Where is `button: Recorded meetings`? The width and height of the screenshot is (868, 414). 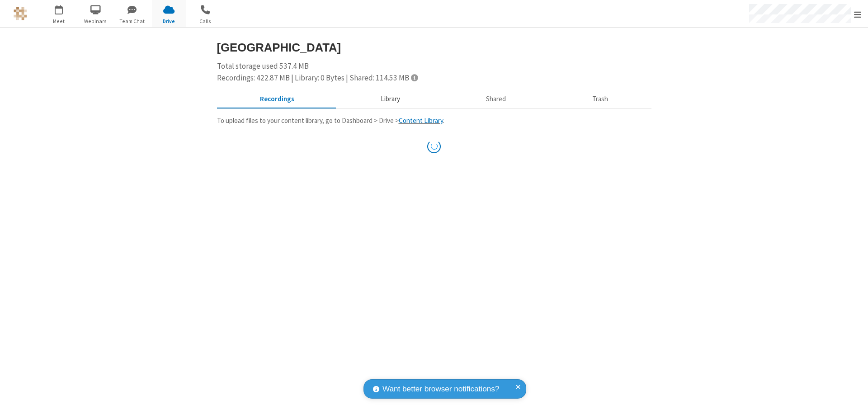 button: Recorded meetings is located at coordinates (277, 99).